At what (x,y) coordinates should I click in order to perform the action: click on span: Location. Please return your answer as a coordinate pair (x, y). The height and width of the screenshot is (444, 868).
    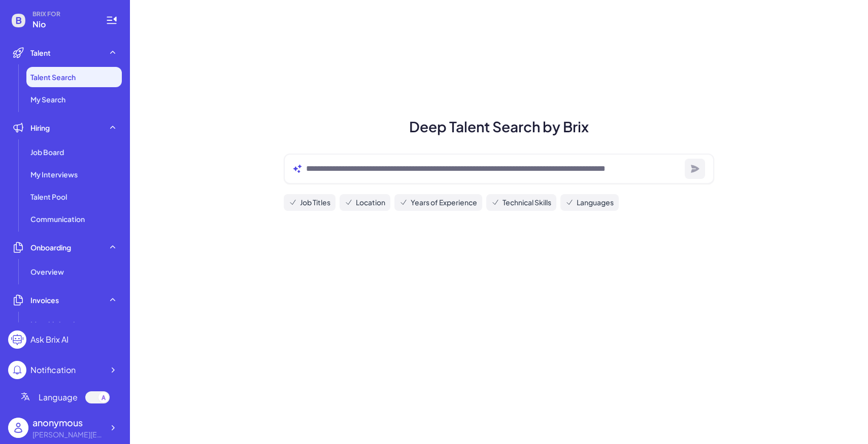
    Looking at the image, I should click on (370, 202).